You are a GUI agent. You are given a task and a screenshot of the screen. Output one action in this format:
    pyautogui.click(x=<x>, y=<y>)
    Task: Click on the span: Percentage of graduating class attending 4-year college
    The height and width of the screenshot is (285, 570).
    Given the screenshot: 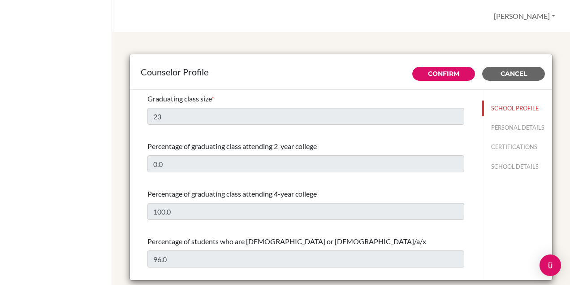 What is the action you would take?
    pyautogui.click(x=232, y=193)
    